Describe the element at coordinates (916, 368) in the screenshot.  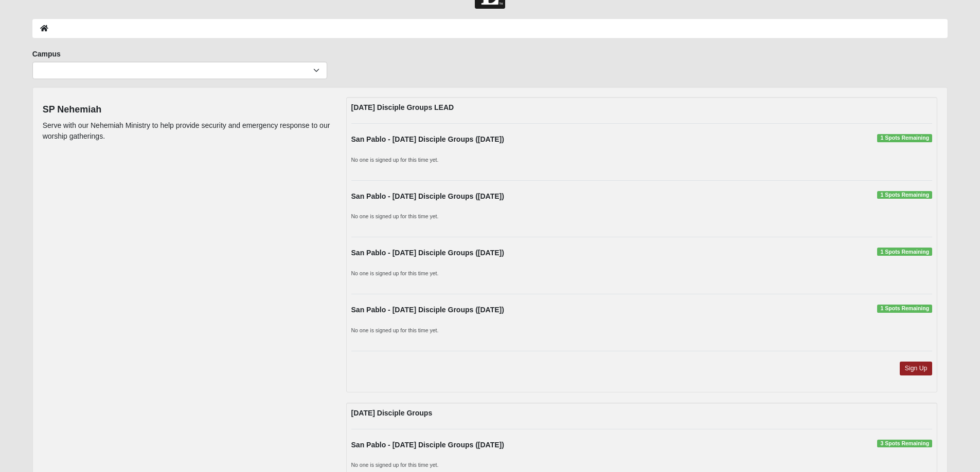
I see `a: Sign Up` at that location.